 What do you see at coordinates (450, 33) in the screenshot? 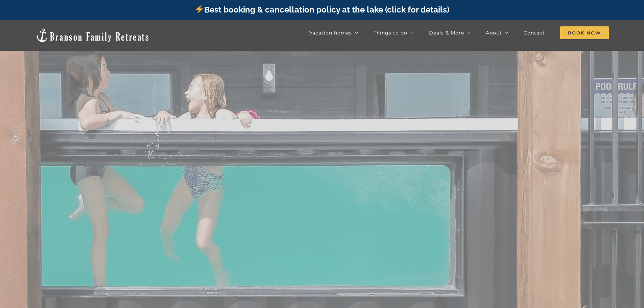
I see `a: Deals & More` at bounding box center [450, 33].